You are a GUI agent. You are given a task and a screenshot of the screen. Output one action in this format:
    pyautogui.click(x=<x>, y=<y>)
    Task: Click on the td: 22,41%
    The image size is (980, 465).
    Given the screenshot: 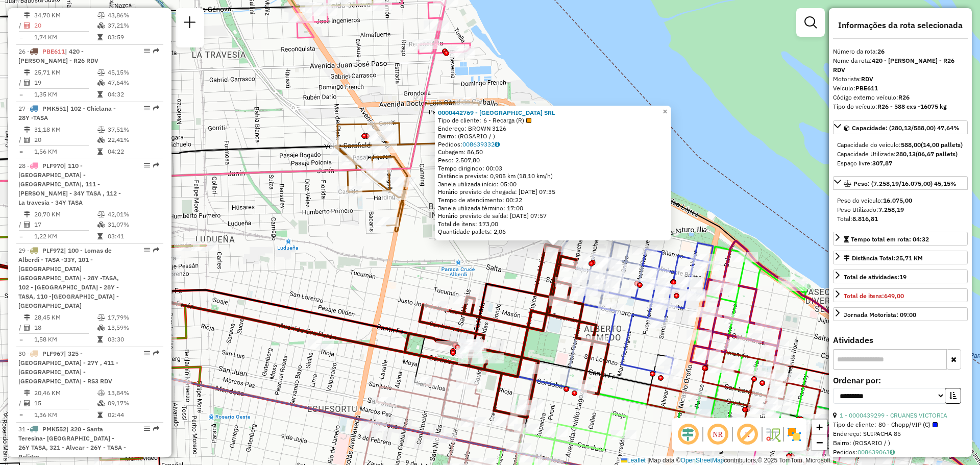 What is the action you would take?
    pyautogui.click(x=133, y=140)
    